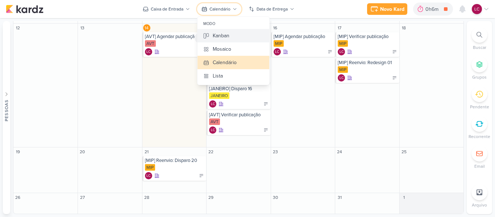  What do you see at coordinates (82, 152) in the screenshot?
I see `div: 20` at bounding box center [82, 152].